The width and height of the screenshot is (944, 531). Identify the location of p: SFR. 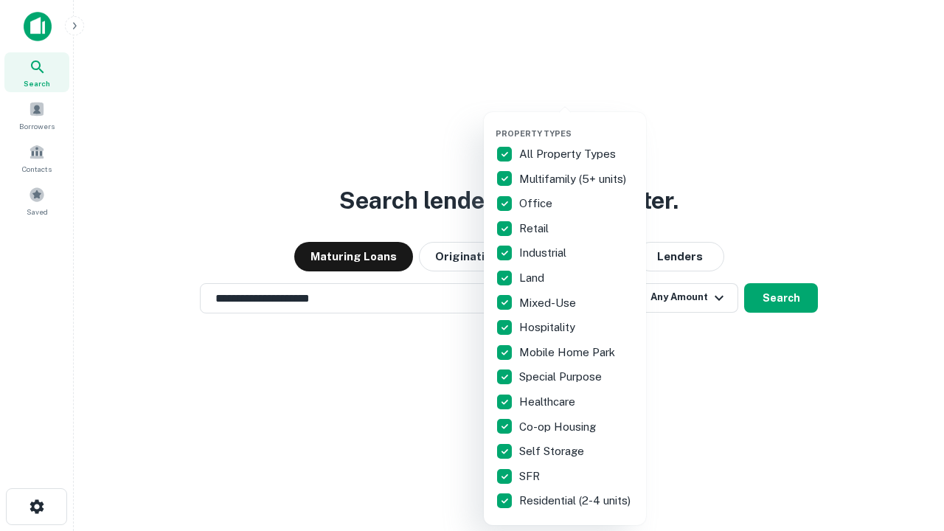
(531, 477).